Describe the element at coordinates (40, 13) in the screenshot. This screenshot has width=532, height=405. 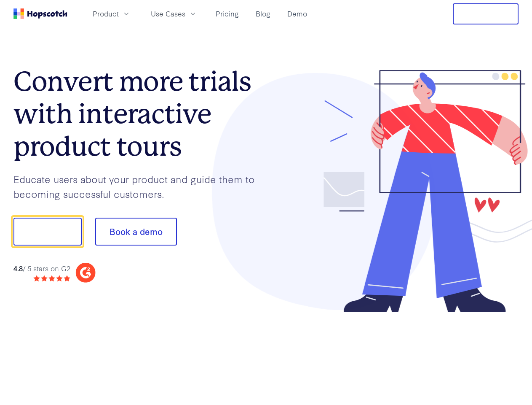
I see `a: Home` at that location.